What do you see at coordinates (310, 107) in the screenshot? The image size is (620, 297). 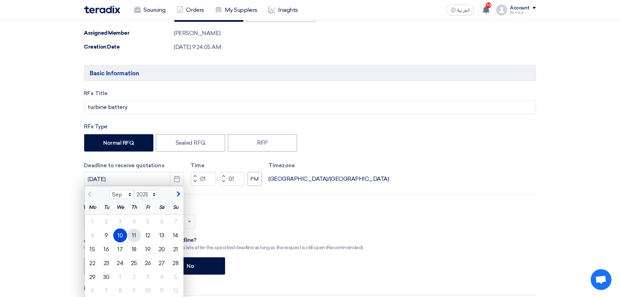 I see `input: e.g. New ERP System, Server Visualization Project...` at bounding box center [310, 107].